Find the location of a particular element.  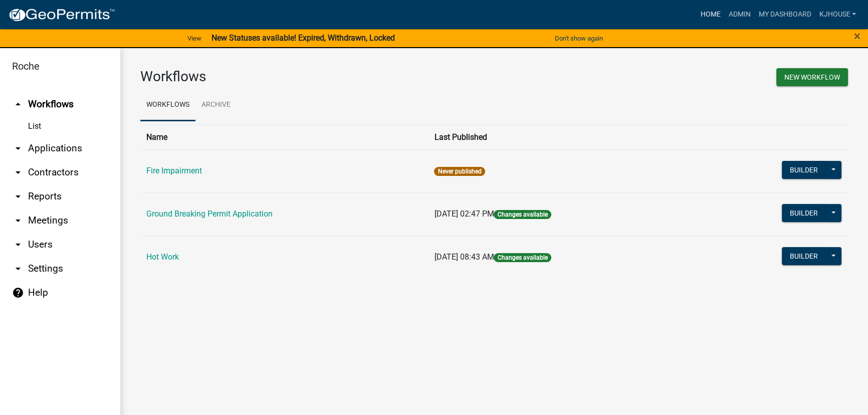

a: Home is located at coordinates (710, 15).